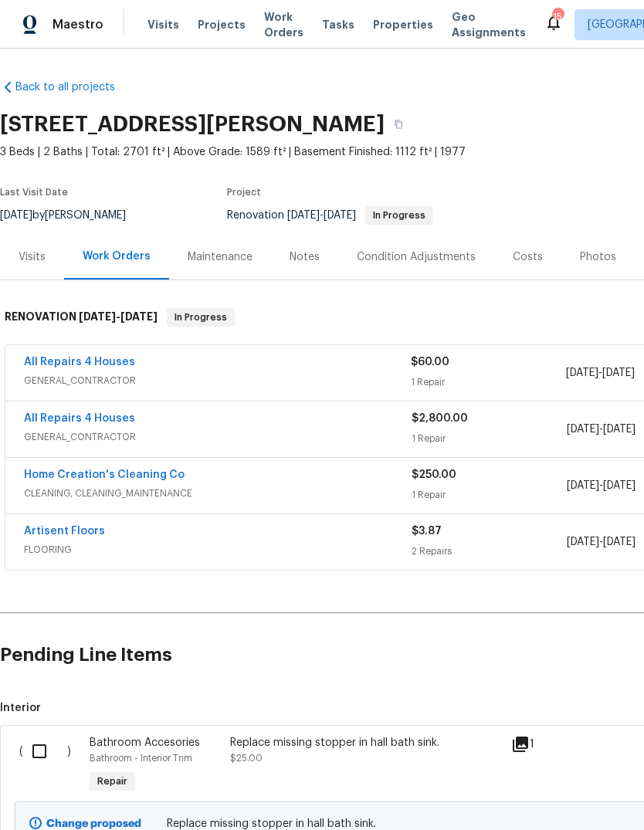 Image resolution: width=644 pixels, height=830 pixels. Describe the element at coordinates (416, 258) in the screenshot. I see `div: Condition Adjustments` at that location.